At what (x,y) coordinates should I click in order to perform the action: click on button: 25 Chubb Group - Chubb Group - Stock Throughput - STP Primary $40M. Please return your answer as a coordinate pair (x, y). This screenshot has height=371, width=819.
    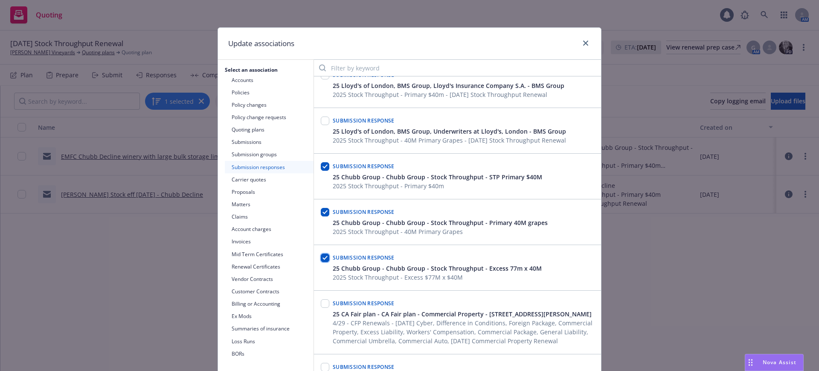
    Looking at the image, I should click on (437, 177).